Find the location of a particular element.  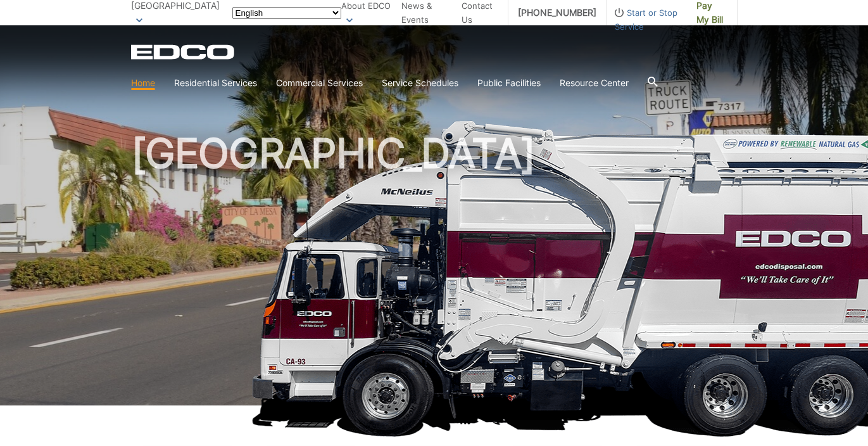

a: Service Schedules is located at coordinates (420, 83).